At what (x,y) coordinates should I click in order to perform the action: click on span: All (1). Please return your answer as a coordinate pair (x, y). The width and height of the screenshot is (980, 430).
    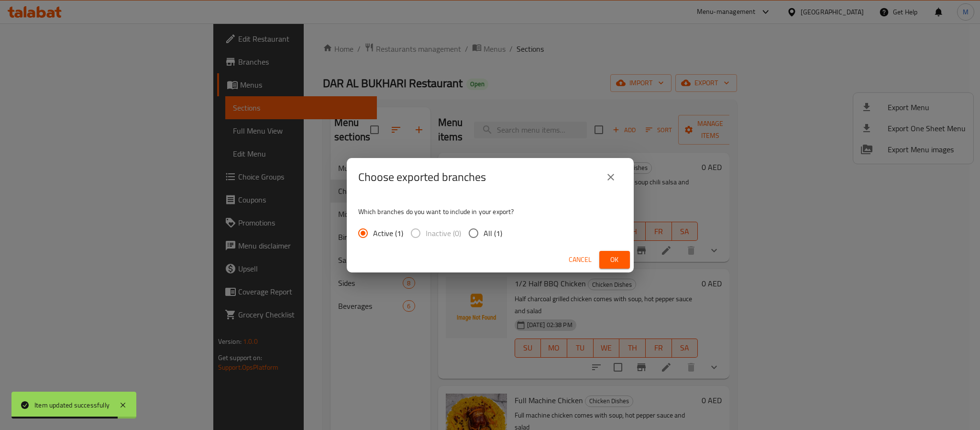
    Looking at the image, I should click on (493, 233).